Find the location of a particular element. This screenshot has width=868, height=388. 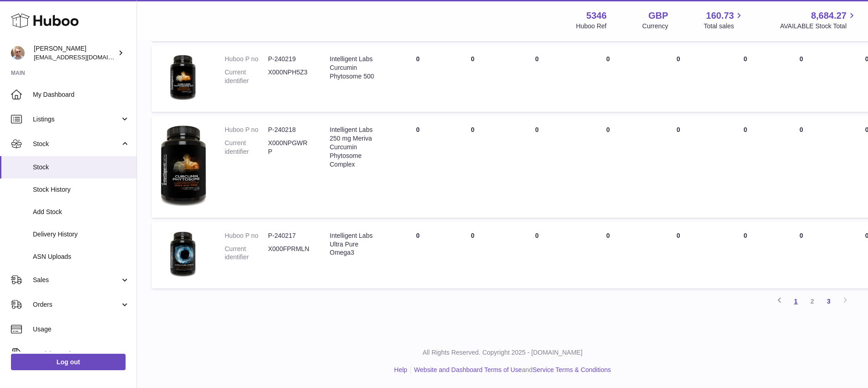

span: Usage is located at coordinates (81, 329).